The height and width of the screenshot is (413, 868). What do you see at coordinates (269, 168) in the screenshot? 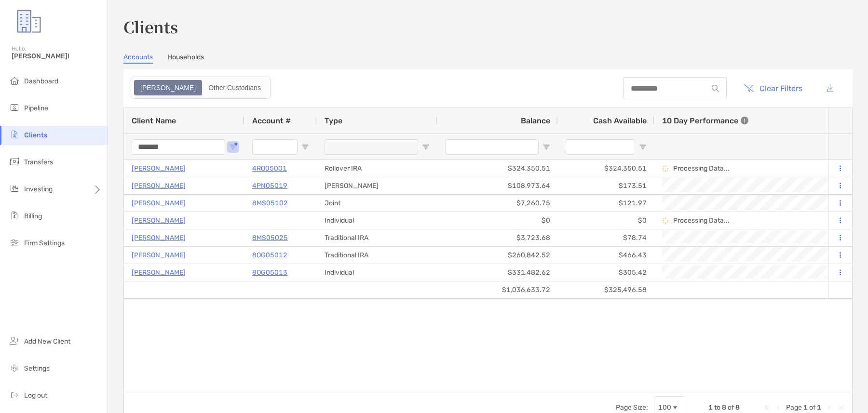
I see `p: 4RO05001` at bounding box center [269, 168].